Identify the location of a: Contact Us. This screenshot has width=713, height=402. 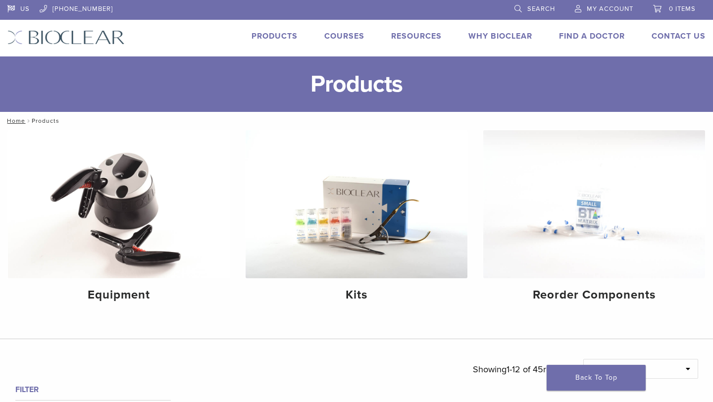
(678, 36).